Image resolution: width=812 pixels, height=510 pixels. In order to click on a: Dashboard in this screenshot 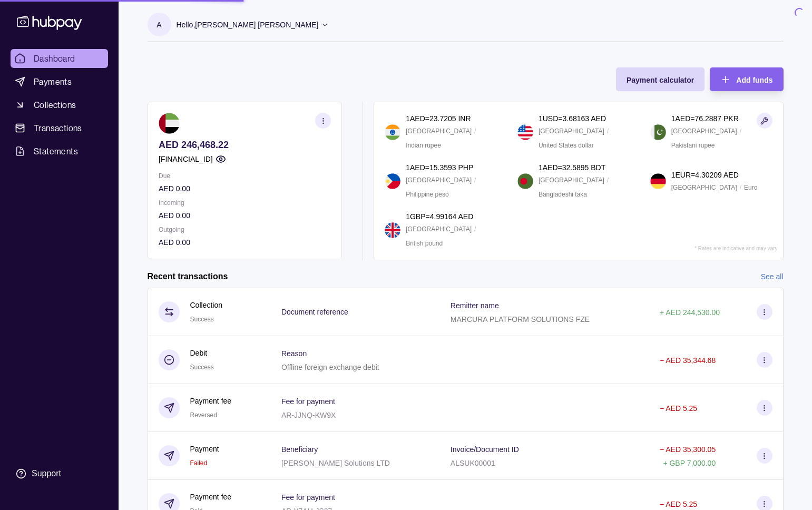, I will do `click(59, 58)`.